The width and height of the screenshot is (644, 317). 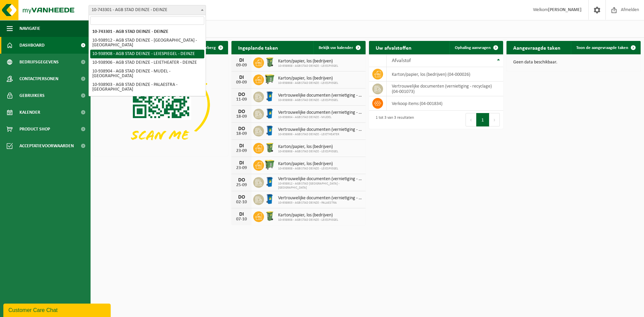 What do you see at coordinates (32, 45) in the screenshot?
I see `span: Dashboard` at bounding box center [32, 45].